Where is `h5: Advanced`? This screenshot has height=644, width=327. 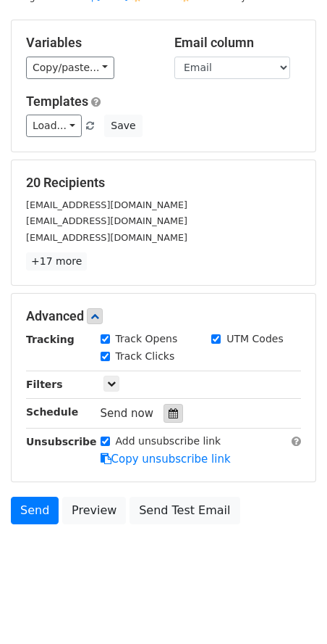 h5: Advanced is located at coordinates (164, 316).